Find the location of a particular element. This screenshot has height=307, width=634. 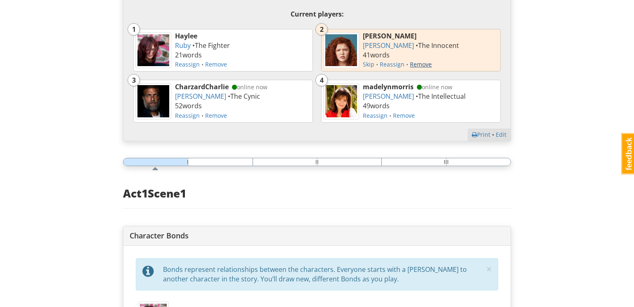

div: 2 is located at coordinates (322, 29).